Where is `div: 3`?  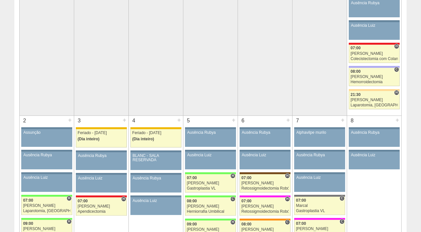 div: 3 is located at coordinates (79, 121).